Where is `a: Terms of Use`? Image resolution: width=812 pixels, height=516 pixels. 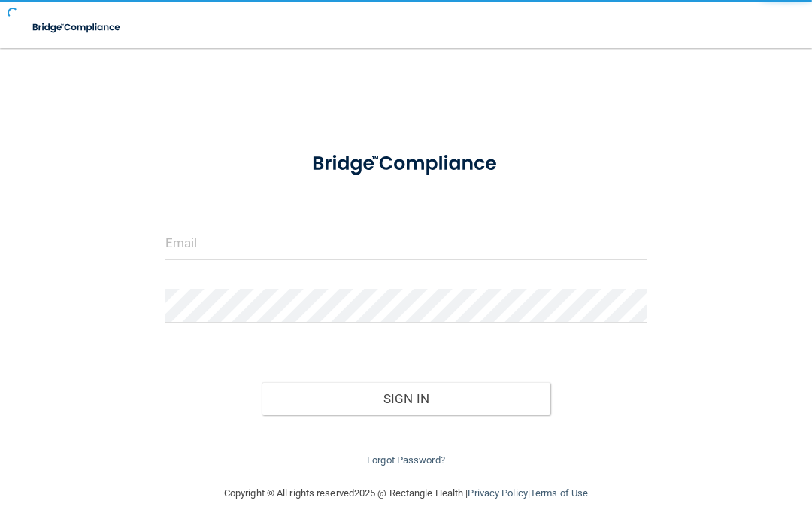 a: Terms of Use is located at coordinates (559, 493).